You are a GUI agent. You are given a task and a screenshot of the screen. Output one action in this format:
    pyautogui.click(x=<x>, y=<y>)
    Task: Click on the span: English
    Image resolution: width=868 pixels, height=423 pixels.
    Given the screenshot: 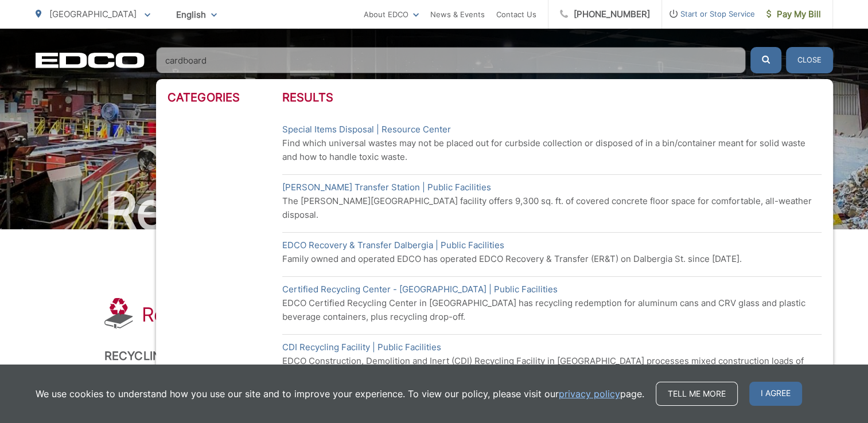 What is the action you would take?
    pyautogui.click(x=196, y=14)
    